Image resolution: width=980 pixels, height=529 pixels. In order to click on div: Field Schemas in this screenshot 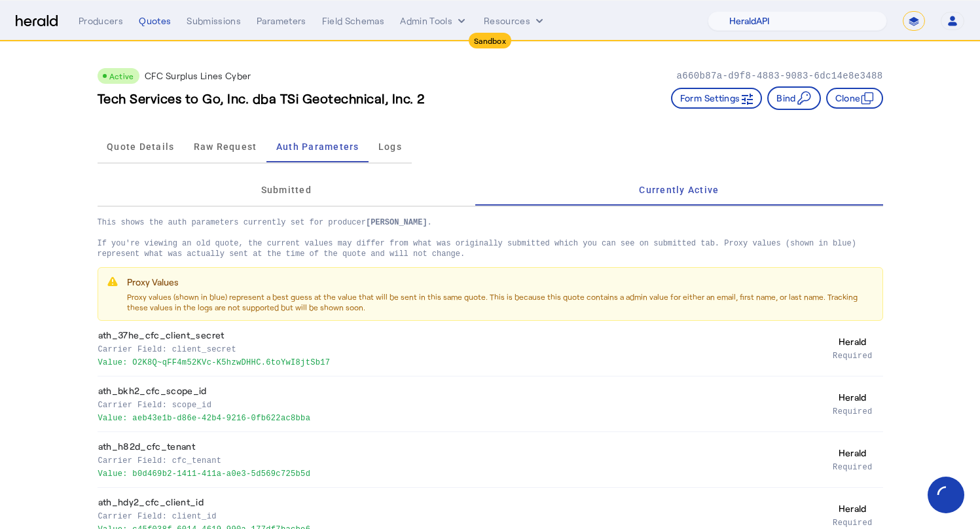, I will do `click(353, 21)`.